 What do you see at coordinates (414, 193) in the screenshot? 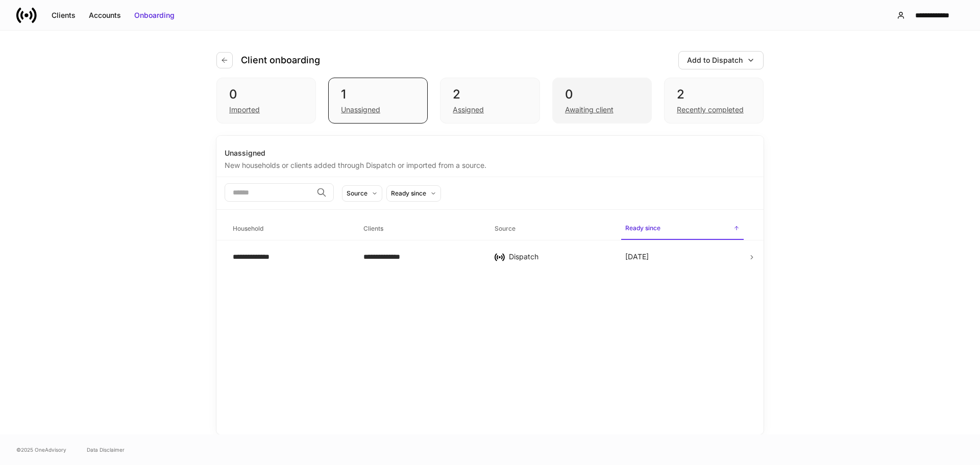
I see `button: Ready since` at bounding box center [414, 193].